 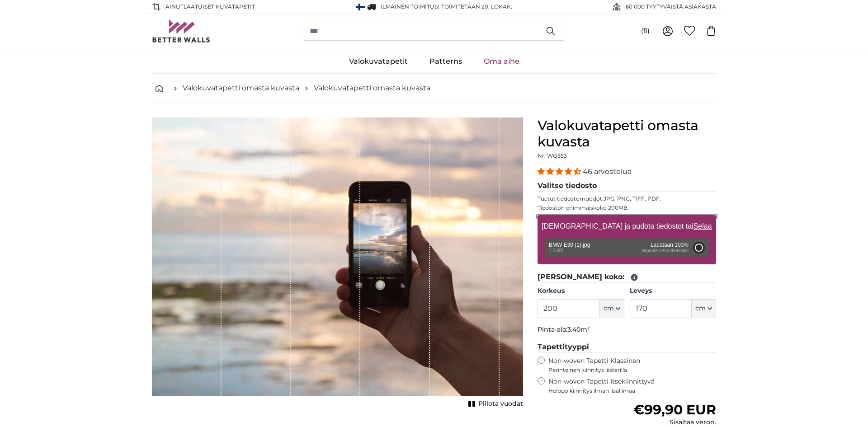 I want to click on label: Leveys, so click(x=673, y=291).